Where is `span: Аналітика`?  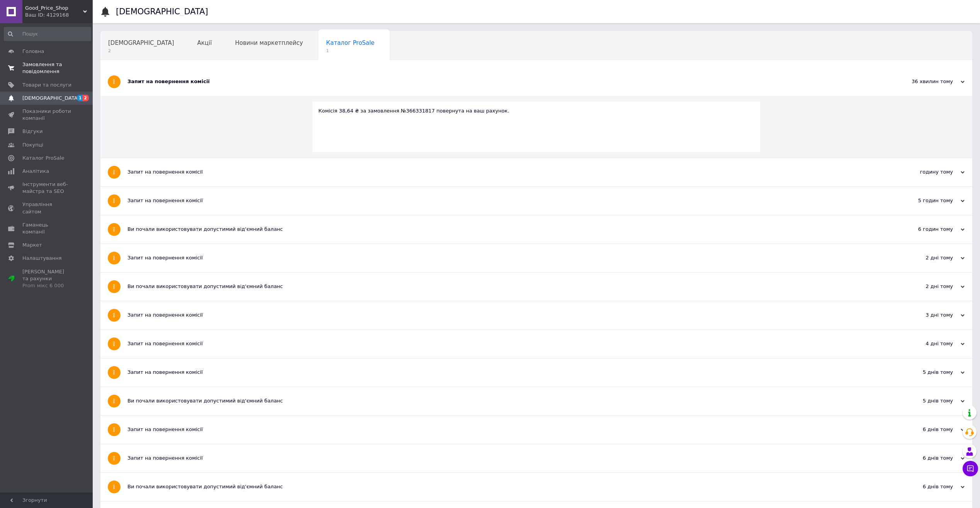
span: Аналітика is located at coordinates (35, 171).